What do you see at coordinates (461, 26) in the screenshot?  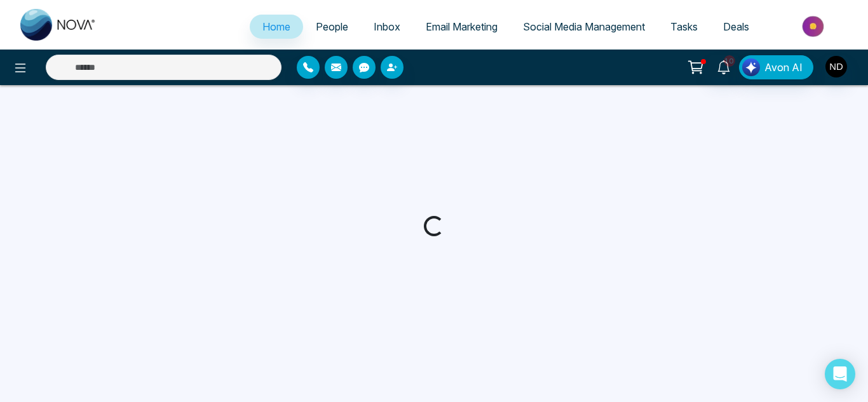 I see `span: Email Marketing` at bounding box center [461, 26].